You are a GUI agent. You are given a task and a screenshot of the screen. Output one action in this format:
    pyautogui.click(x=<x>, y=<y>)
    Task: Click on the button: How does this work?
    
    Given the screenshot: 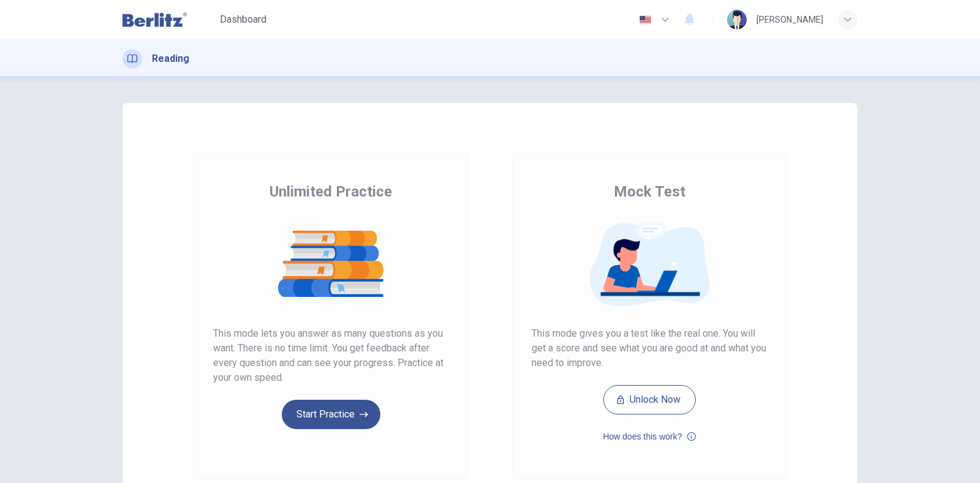 What is the action you would take?
    pyautogui.click(x=648, y=436)
    